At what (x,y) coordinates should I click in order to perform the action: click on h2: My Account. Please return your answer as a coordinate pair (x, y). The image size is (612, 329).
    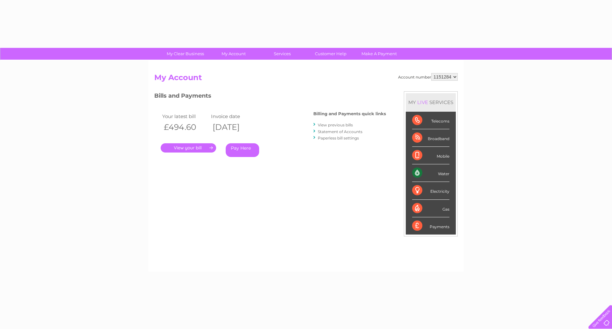
    Looking at the image, I should click on (306, 79).